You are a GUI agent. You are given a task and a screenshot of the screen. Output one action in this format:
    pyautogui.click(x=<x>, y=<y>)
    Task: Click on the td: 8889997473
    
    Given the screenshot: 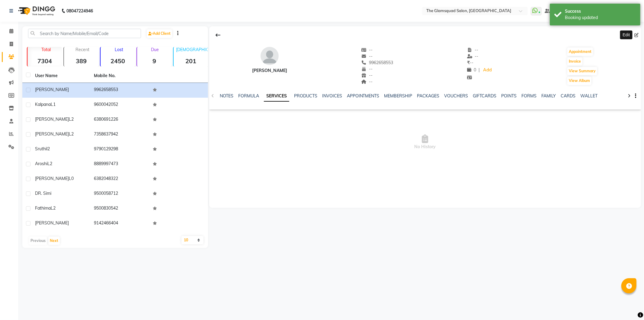 What is the action you would take?
    pyautogui.click(x=119, y=164)
    